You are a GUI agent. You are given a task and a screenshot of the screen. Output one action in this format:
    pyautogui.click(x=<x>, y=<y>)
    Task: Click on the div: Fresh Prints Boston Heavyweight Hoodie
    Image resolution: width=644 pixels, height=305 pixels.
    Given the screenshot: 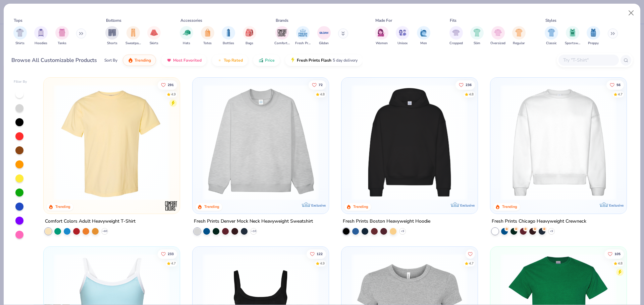 What is the action you would take?
    pyautogui.click(x=386, y=221)
    